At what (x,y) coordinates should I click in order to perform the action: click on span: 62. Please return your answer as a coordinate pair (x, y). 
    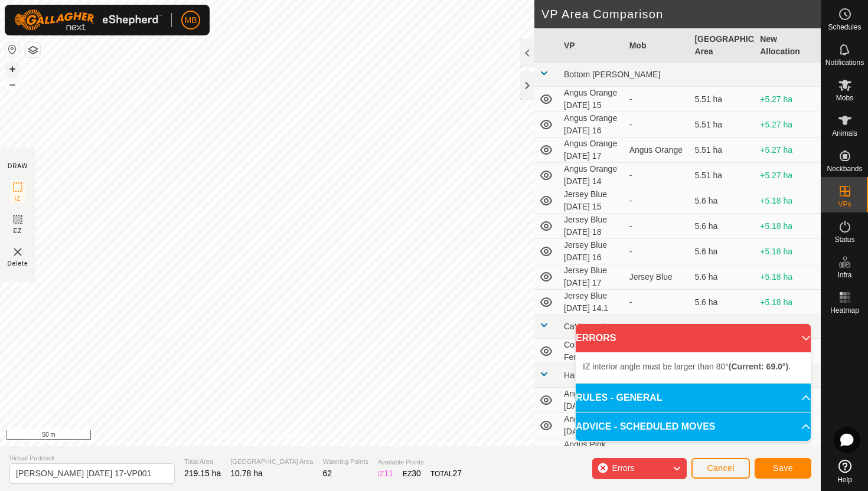
    Looking at the image, I should click on (327, 473).